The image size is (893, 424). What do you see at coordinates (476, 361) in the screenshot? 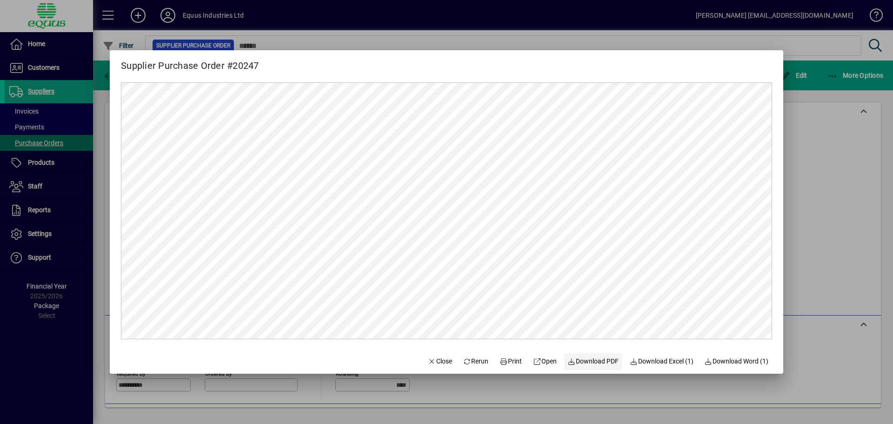
I see `span: Rerun` at bounding box center [476, 361].